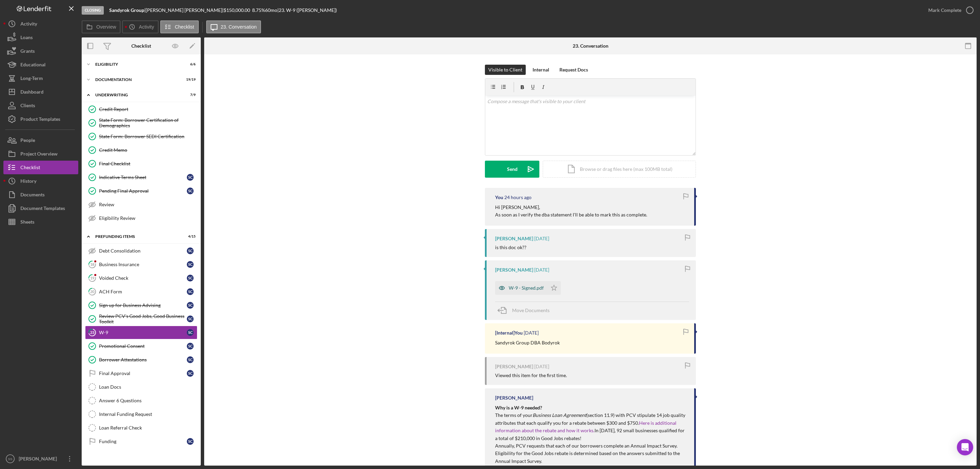 The width and height of the screenshot is (980, 469). Describe the element at coordinates (148, 205) in the screenshot. I see `div: Review` at that location.